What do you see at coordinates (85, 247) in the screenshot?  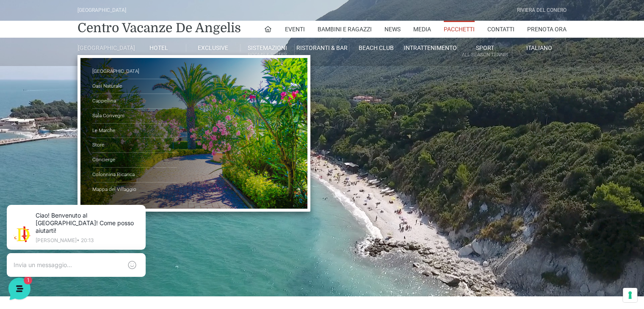 I see `p: Messaggi` at bounding box center [85, 247].